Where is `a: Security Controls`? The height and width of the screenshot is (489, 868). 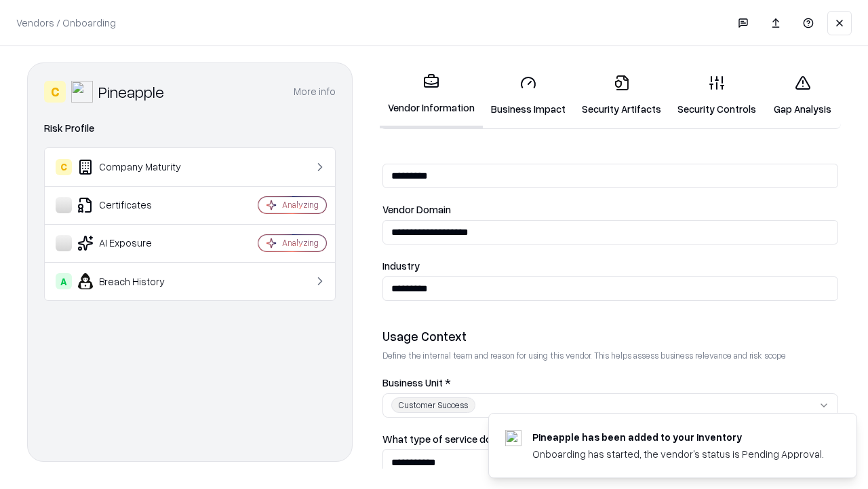 a: Security Controls is located at coordinates (717, 95).